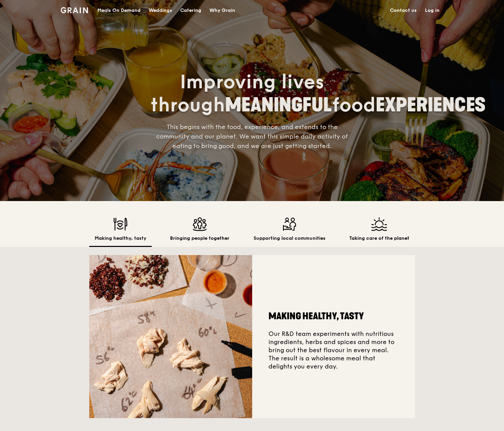 Image resolution: width=504 pixels, height=431 pixels. Describe the element at coordinates (222, 10) in the screenshot. I see `div: Why Grain` at that location.